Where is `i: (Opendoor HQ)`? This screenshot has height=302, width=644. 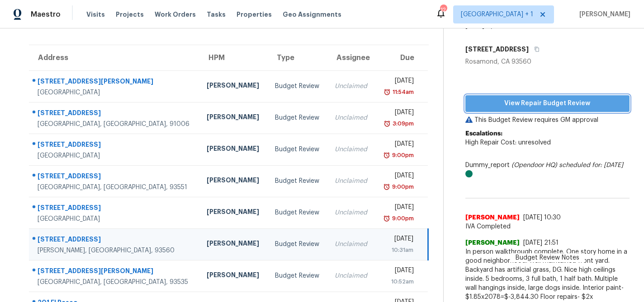 i: (Opendoor HQ) is located at coordinates (534, 165).